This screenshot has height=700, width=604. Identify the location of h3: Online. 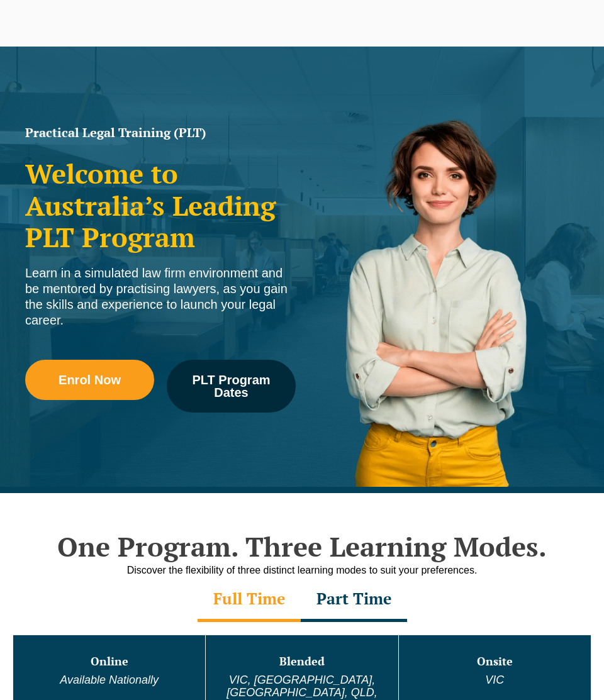
(109, 661).